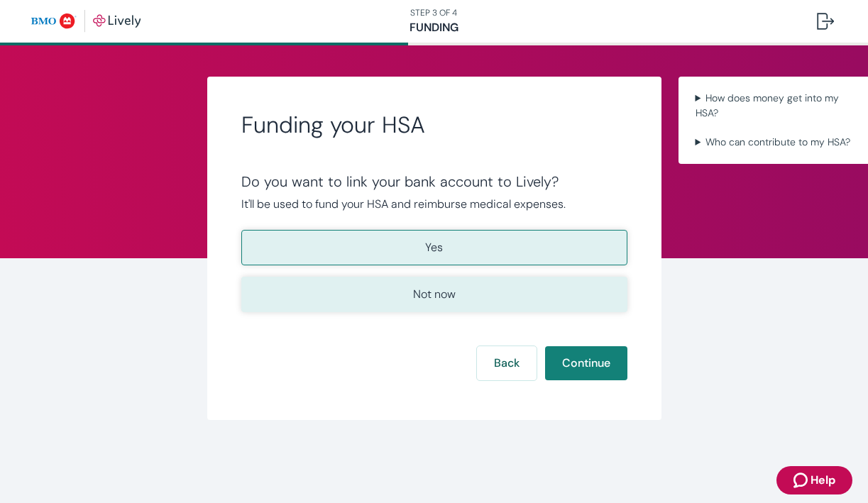 The width and height of the screenshot is (868, 503). Describe the element at coordinates (507, 364) in the screenshot. I see `button: Back` at that location.